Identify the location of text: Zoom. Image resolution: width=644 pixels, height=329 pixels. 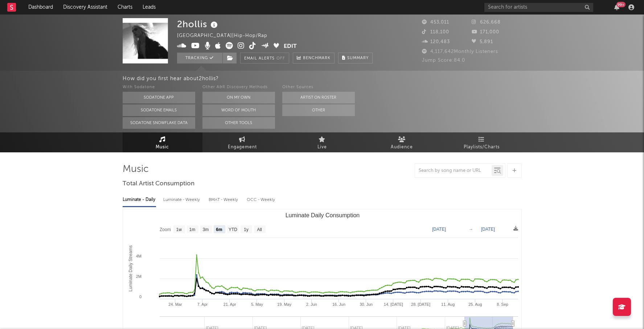
(165, 230).